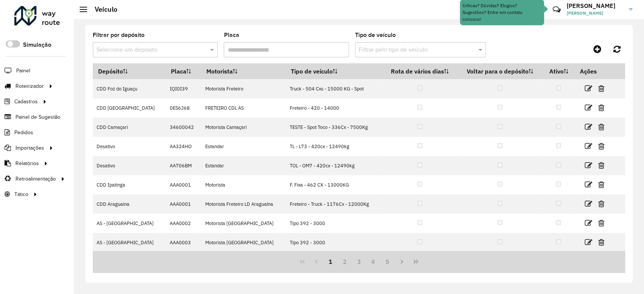  Describe the element at coordinates (243, 127) in the screenshot. I see `td: Motorista Camaçari` at that location.